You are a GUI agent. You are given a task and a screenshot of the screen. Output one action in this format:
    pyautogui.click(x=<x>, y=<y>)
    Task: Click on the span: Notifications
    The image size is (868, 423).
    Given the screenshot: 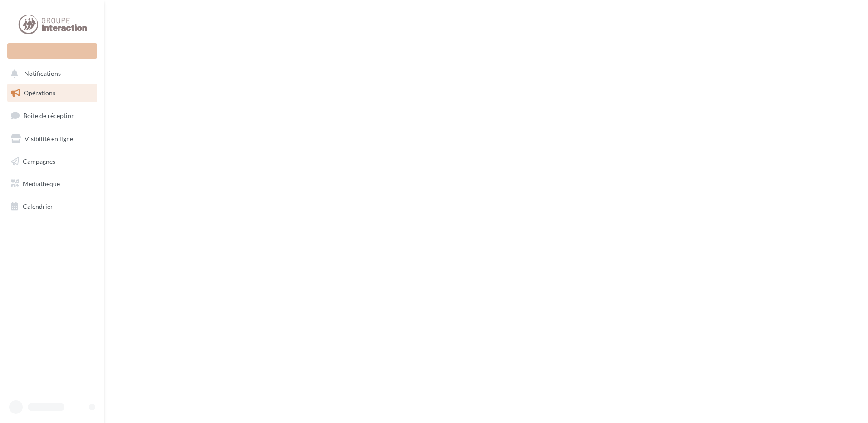 What is the action you would take?
    pyautogui.click(x=42, y=74)
    